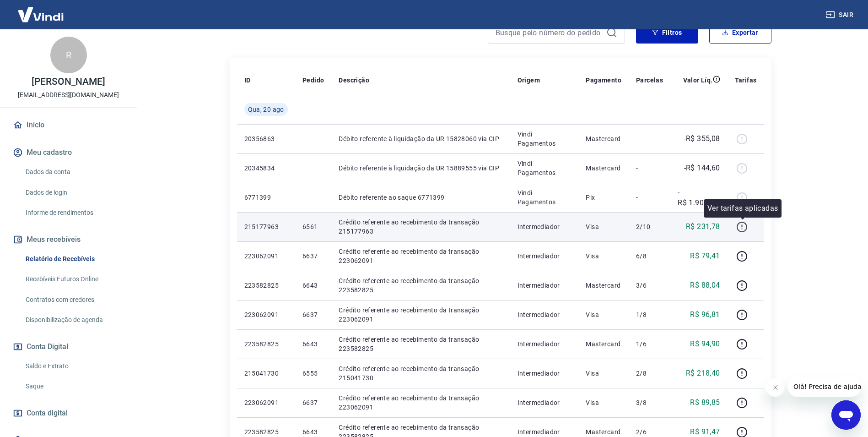  I want to click on p: 6/8, so click(649, 256).